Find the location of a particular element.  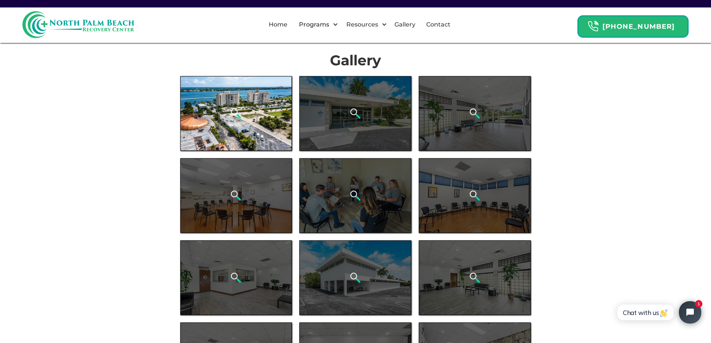

a: Contact is located at coordinates (438, 25).